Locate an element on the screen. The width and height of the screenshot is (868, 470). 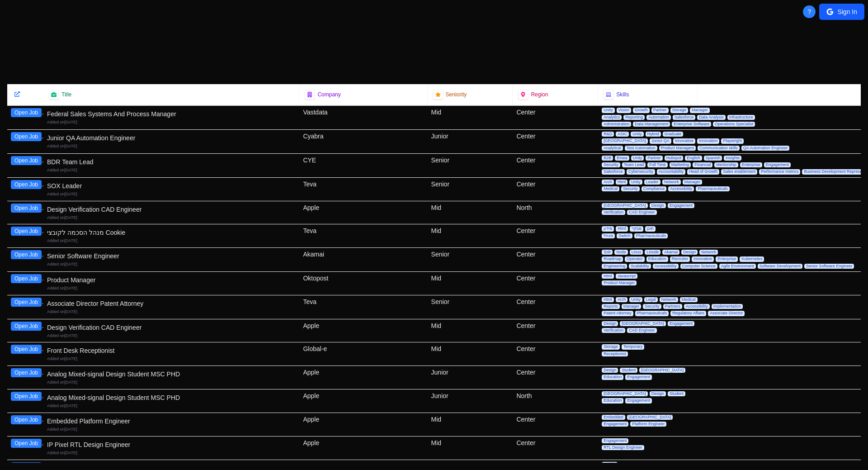
span: Vision is located at coordinates (624, 110).